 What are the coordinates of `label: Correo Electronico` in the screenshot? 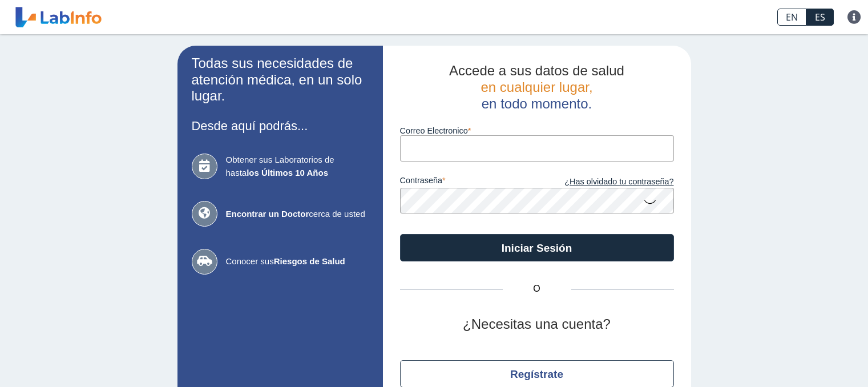 It's located at (537, 131).